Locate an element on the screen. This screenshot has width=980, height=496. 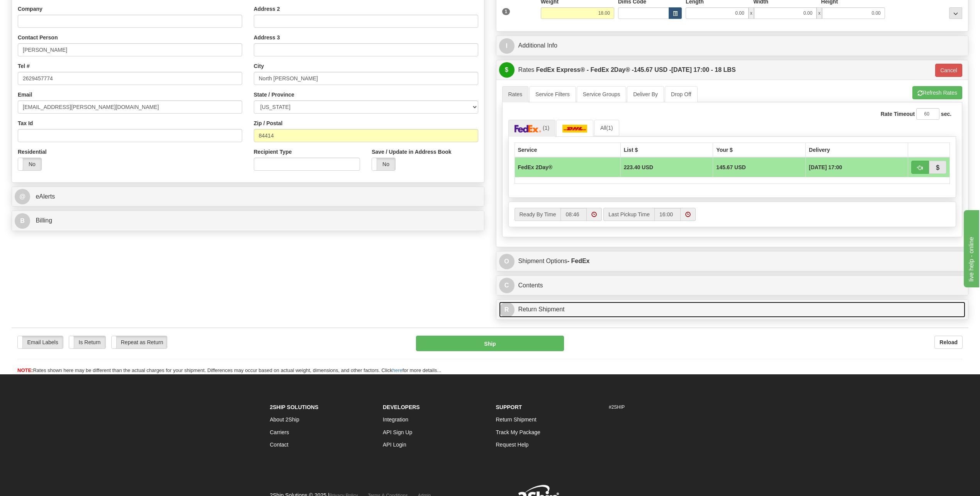
a: B Billing is located at coordinates (248, 221).